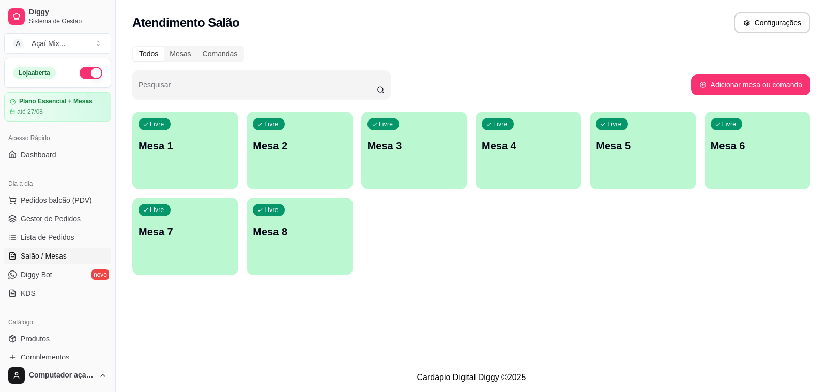  What do you see at coordinates (57, 322) in the screenshot?
I see `div: Catálogo` at bounding box center [57, 322].